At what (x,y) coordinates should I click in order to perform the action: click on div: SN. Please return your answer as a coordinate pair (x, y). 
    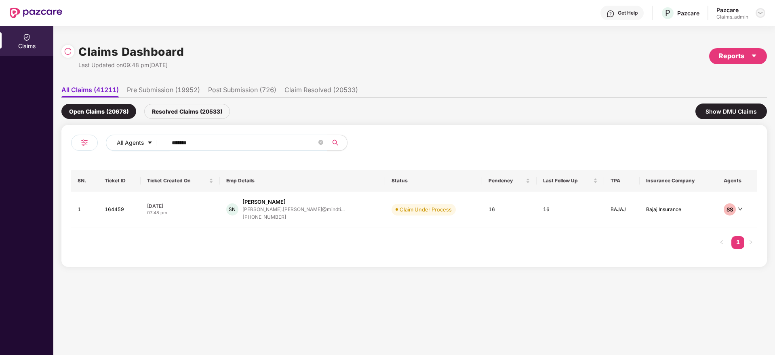
    Looking at the image, I should click on (232, 209).